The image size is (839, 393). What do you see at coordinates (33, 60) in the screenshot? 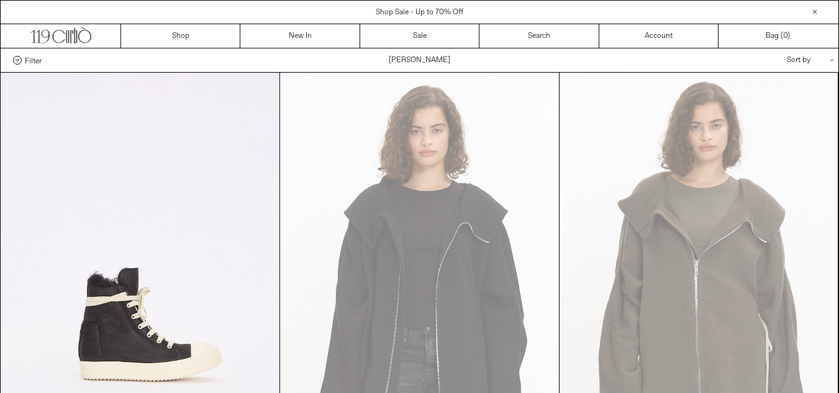
I see `span: Filter` at bounding box center [33, 60].